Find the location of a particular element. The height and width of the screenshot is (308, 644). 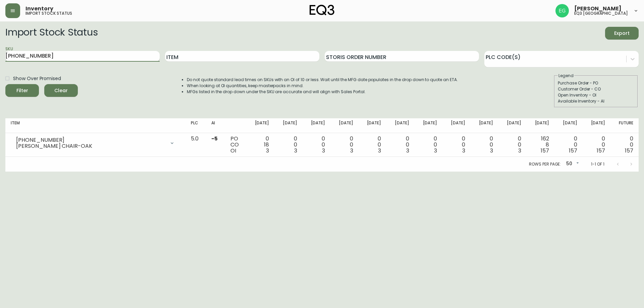

legend: Legend is located at coordinates (566, 76).